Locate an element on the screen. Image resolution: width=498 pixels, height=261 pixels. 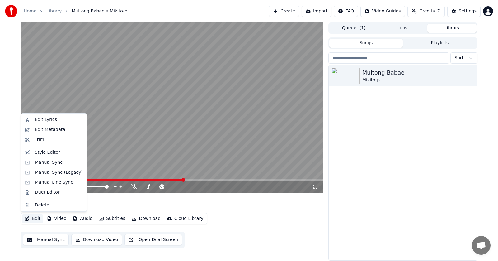
span: Multong Babae • Mikito-p is located at coordinates (99, 11).